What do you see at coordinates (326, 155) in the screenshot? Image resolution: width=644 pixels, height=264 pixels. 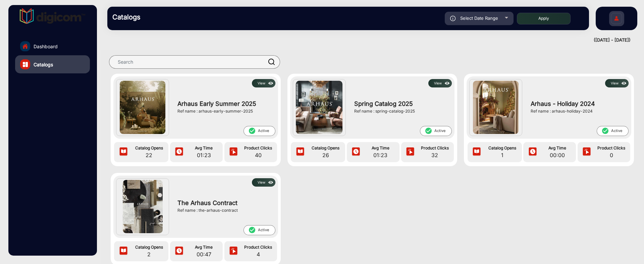 I see `span: 26` at bounding box center [326, 155].